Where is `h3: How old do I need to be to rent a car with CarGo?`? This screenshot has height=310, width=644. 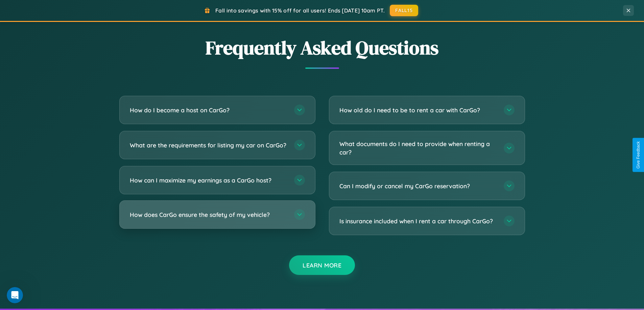 h3: How old do I need to be to rent a car with CarGo? is located at coordinates (419, 110).